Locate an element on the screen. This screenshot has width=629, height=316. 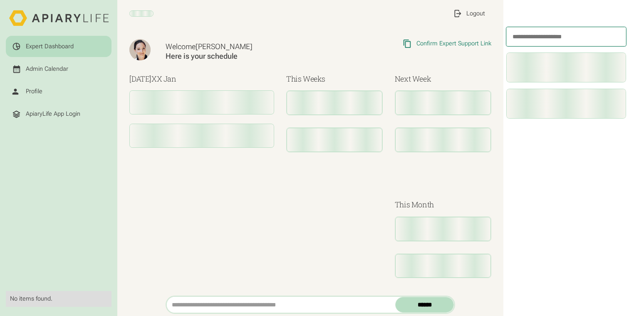
div: Logout is located at coordinates (476, 14).